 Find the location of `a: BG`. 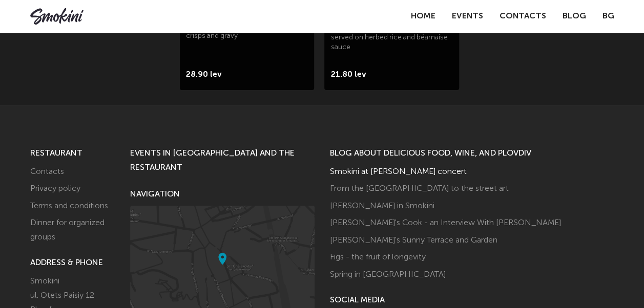

a: BG is located at coordinates (608, 17).